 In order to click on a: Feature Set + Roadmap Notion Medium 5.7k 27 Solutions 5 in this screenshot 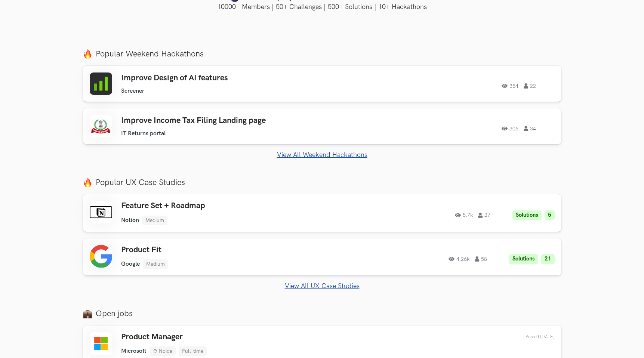, I will do `click(322, 213)`.